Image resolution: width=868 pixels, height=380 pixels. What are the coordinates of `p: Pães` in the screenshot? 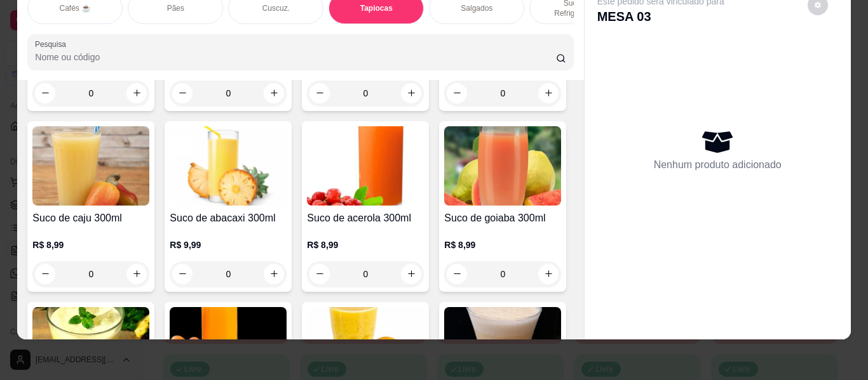 It's located at (175, 8).